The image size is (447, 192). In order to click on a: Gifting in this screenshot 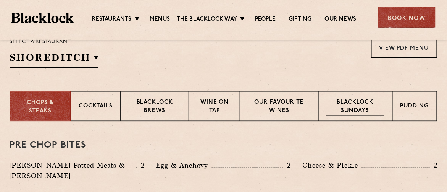, I will do `click(300, 20)`.